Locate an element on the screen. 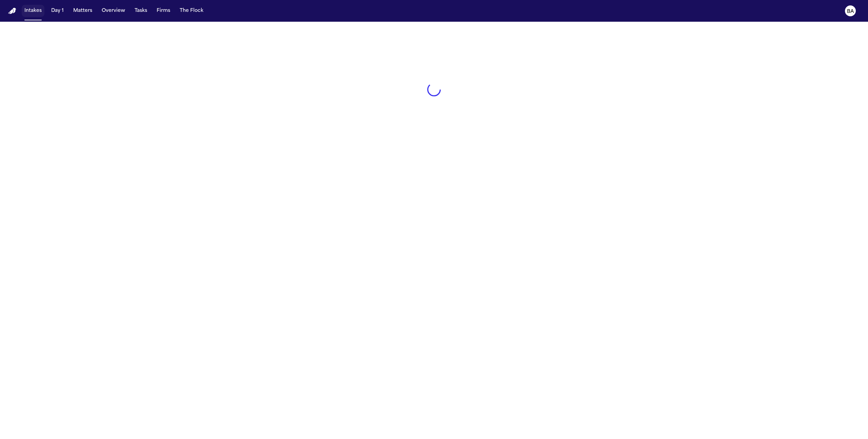 The height and width of the screenshot is (439, 868). a: Intakes is located at coordinates (33, 11).